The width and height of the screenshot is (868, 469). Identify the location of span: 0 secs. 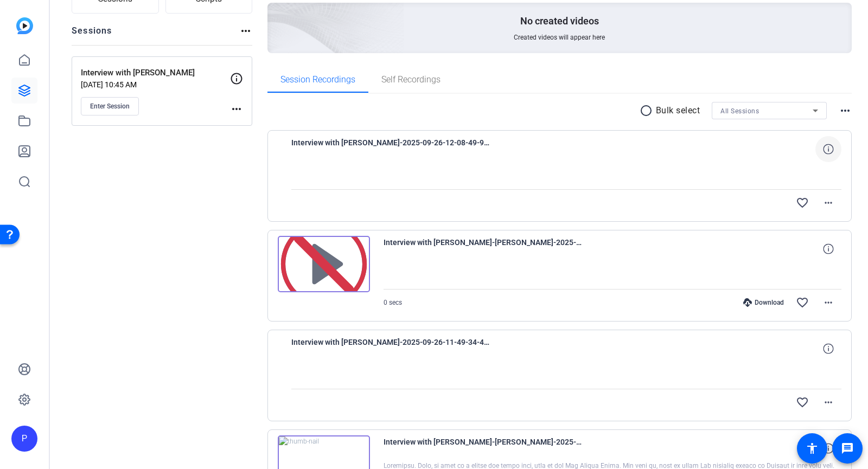
(392, 303).